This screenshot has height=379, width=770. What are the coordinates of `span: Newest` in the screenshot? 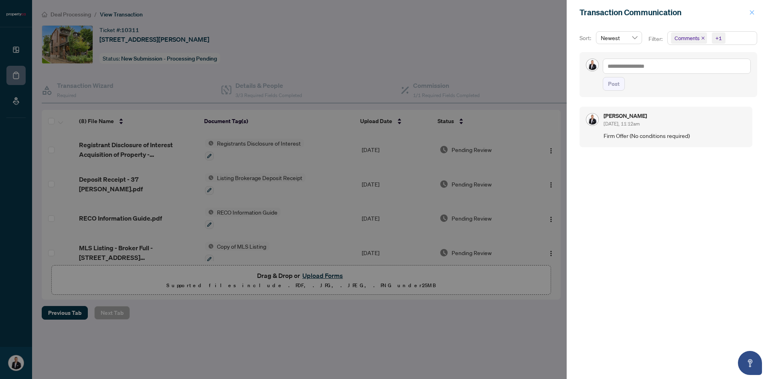 It's located at (619, 38).